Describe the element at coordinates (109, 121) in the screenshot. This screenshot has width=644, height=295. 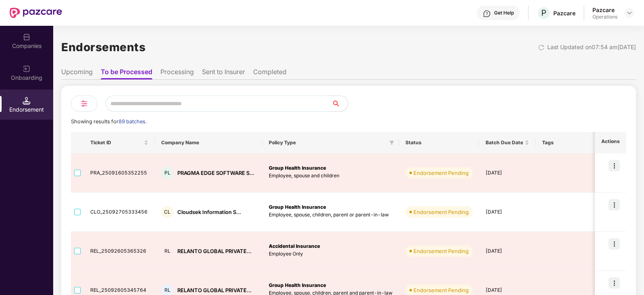
I see `span: Showing results for` at that location.